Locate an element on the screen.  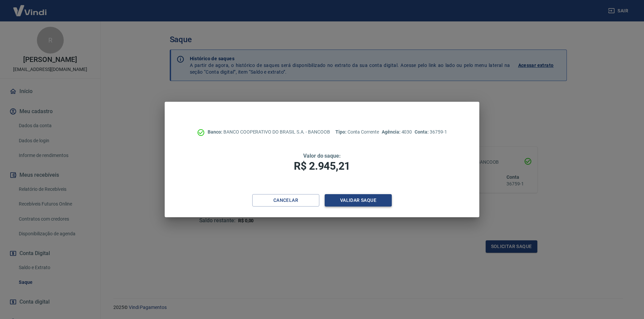
span: R$ 2.945,21 is located at coordinates (322, 166).